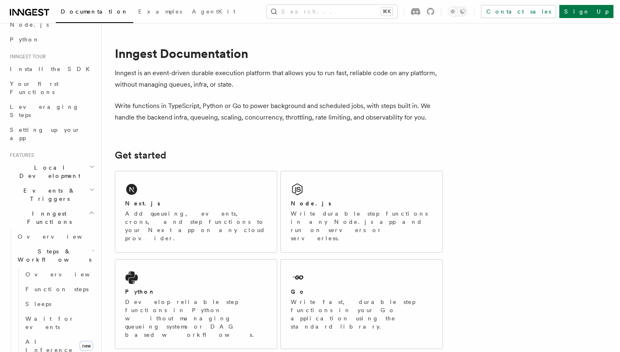 The height and width of the screenshot is (352, 620). What do you see at coordinates (587, 11) in the screenshot?
I see `a: Sign Up` at bounding box center [587, 11].